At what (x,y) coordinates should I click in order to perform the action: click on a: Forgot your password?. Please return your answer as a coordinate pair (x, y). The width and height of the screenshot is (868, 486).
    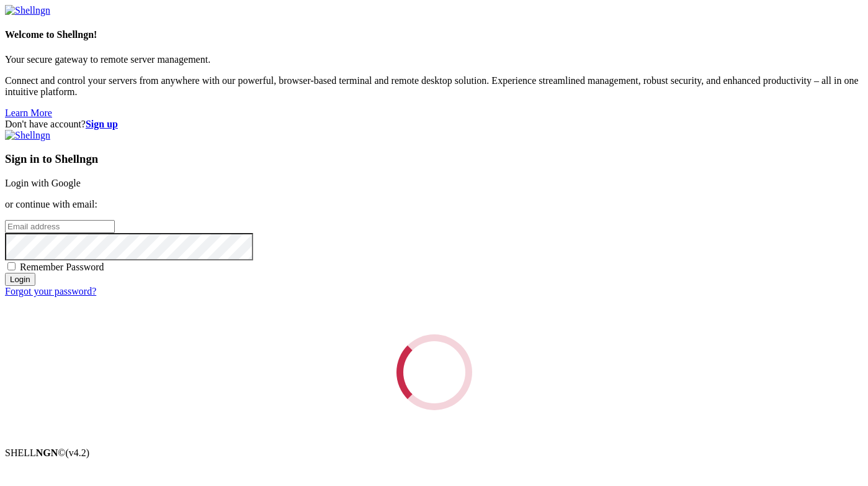
    Looking at the image, I should click on (51, 290).